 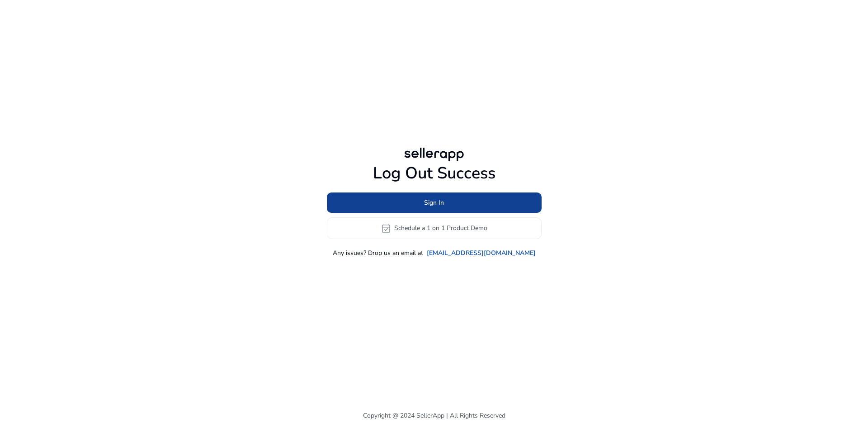 I want to click on span: Sign In, so click(x=434, y=202).